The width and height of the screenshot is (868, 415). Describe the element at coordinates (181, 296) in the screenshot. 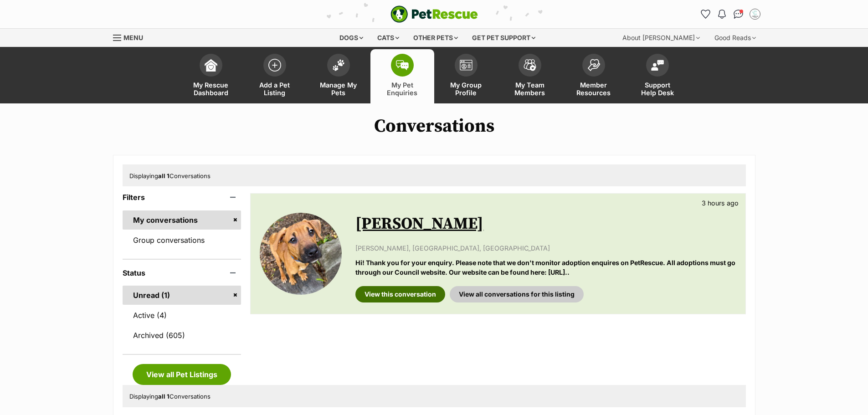

I see `a: Unread (1)` at that location.